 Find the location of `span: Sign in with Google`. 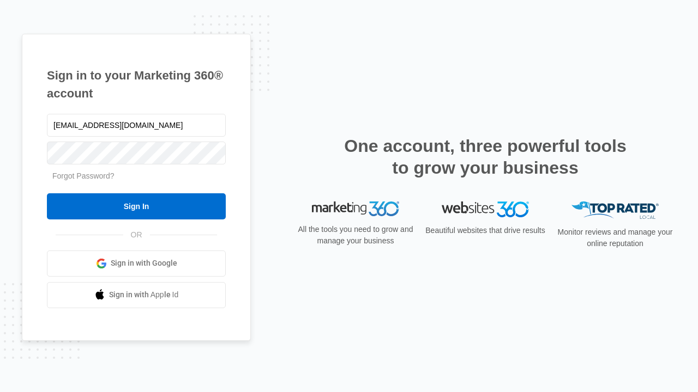

span: Sign in with Google is located at coordinates (144, 263).